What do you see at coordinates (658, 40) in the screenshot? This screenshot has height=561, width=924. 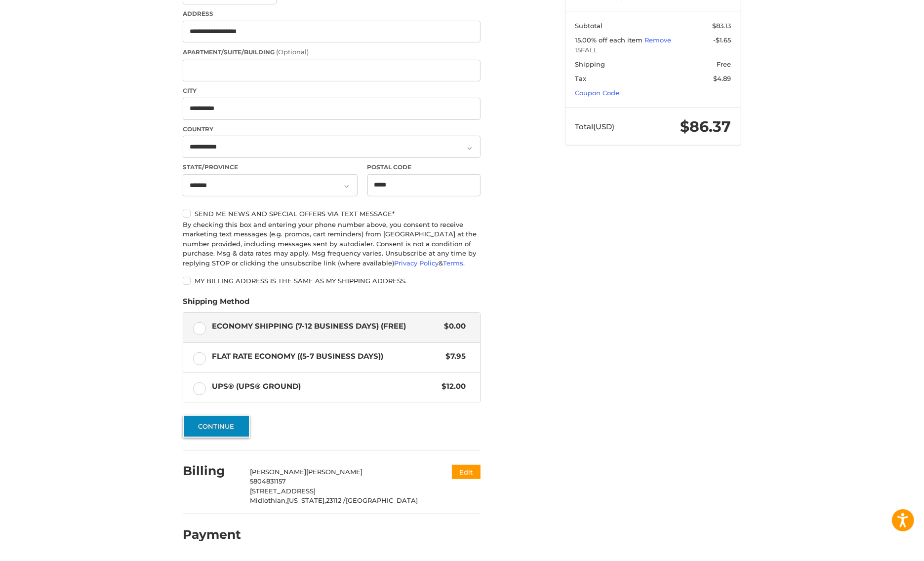 I see `a: Remove` at bounding box center [658, 40].